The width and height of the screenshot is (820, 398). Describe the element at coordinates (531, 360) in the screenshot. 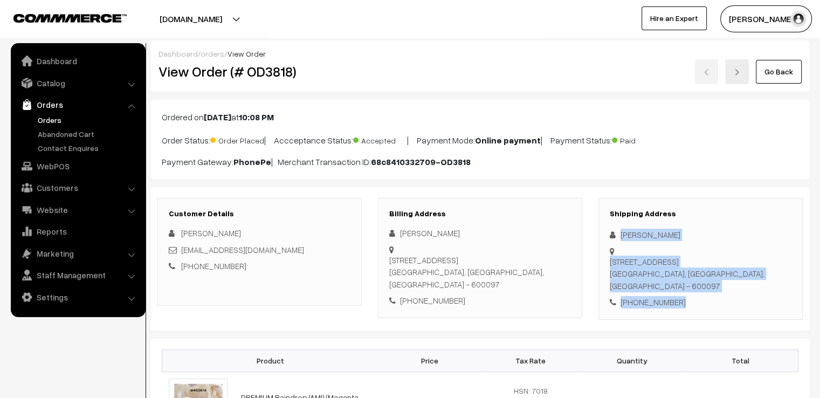

I see `th: Tax Rate` at that location.